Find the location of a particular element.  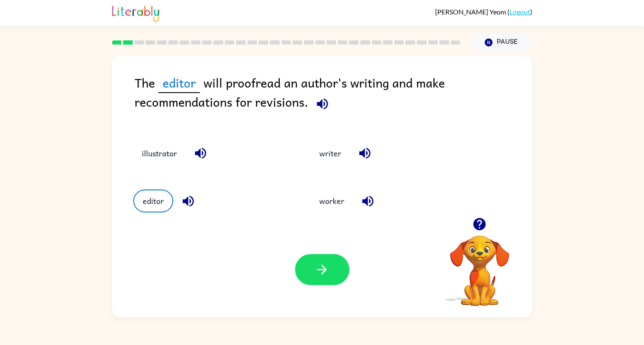

button: worker is located at coordinates (331, 201).